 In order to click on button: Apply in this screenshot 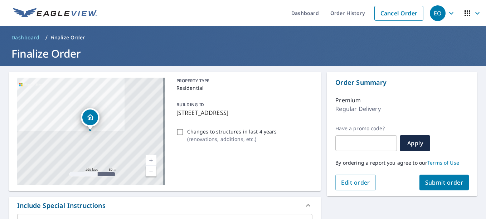, I will do `click(415, 143)`.